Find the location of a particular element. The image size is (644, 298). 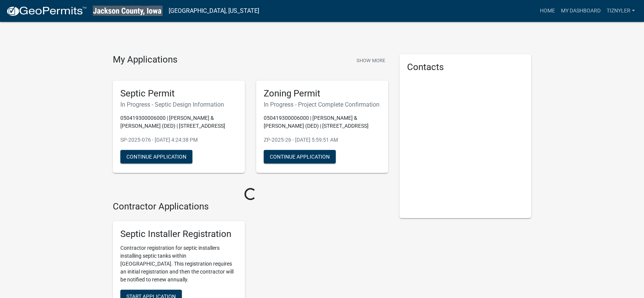

h4: My Applications is located at coordinates (145, 60).